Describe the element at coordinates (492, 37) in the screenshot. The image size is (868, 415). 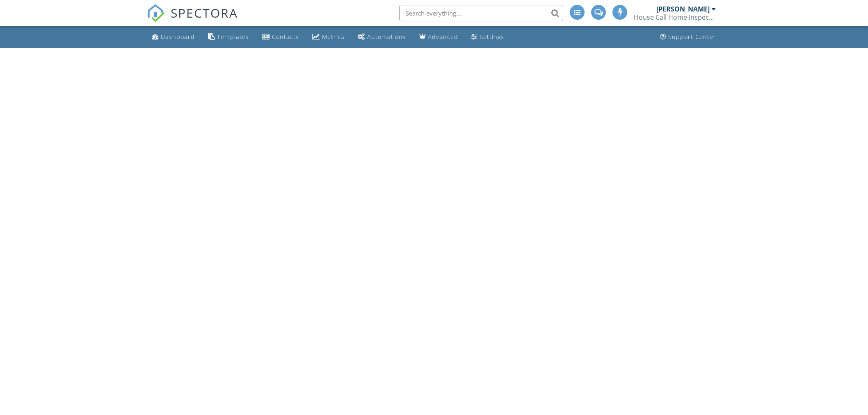
I see `div: Settings` at that location.